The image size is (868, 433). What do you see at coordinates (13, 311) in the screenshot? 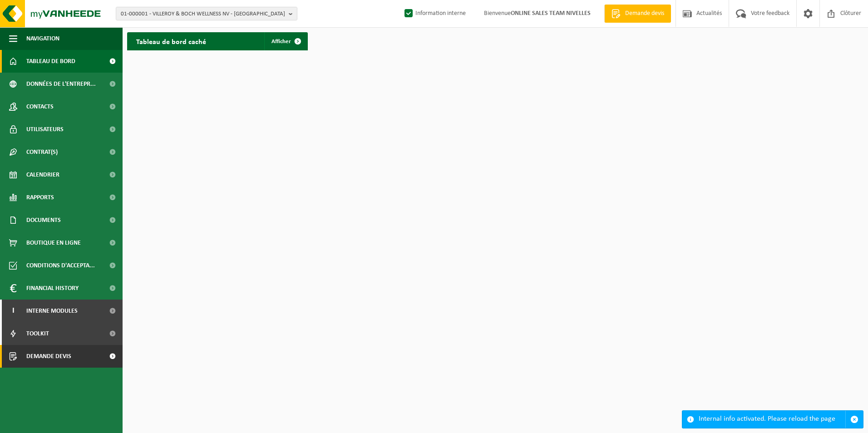
I see `span: I` at bounding box center [13, 311].